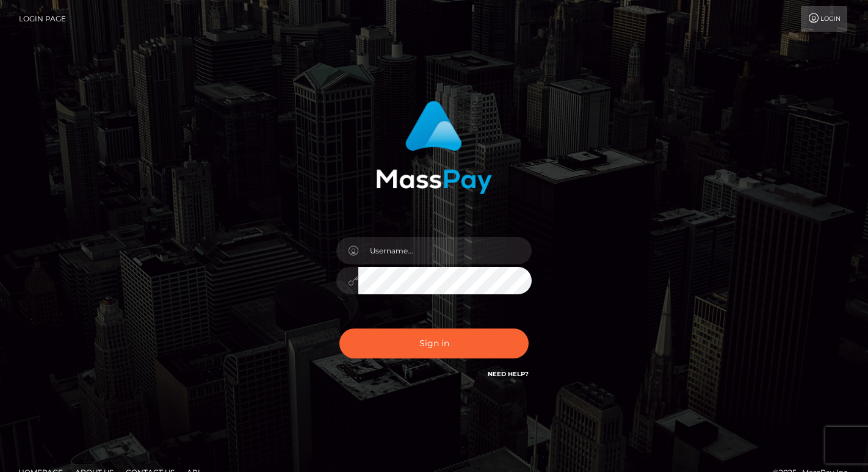 This screenshot has height=472, width=868. I want to click on input: Username..., so click(445, 250).